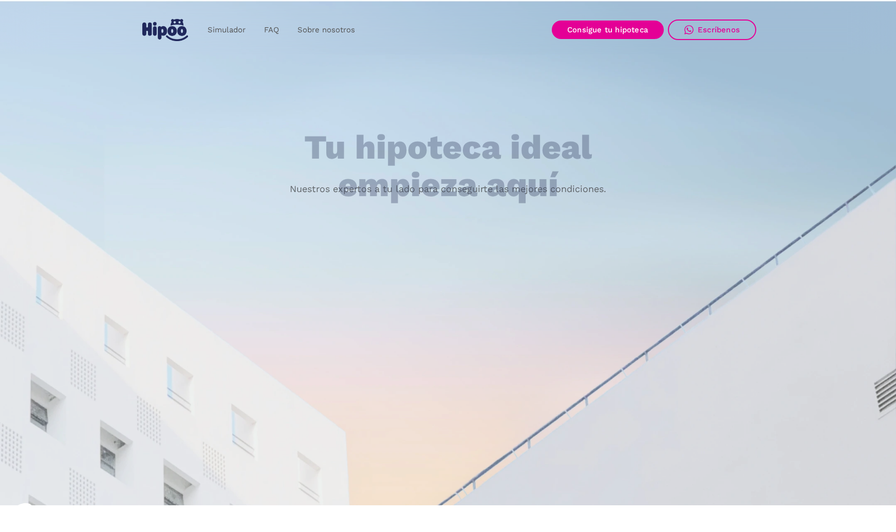  Describe the element at coordinates (227, 30) in the screenshot. I see `a: Simulador` at that location.